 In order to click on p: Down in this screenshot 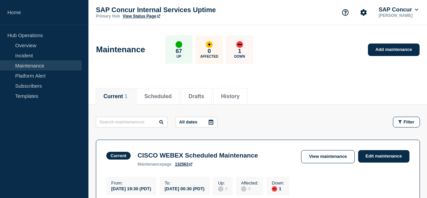, I will do `click(240, 56)`.